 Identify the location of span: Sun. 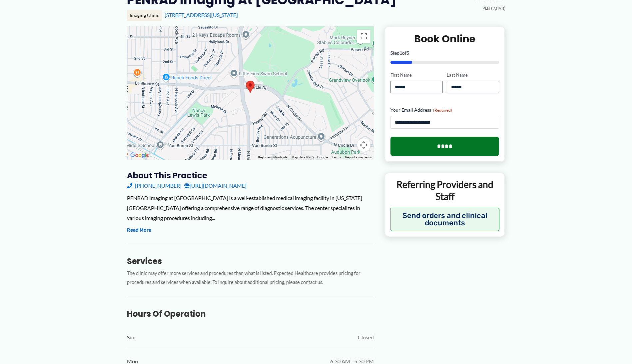
(131, 337).